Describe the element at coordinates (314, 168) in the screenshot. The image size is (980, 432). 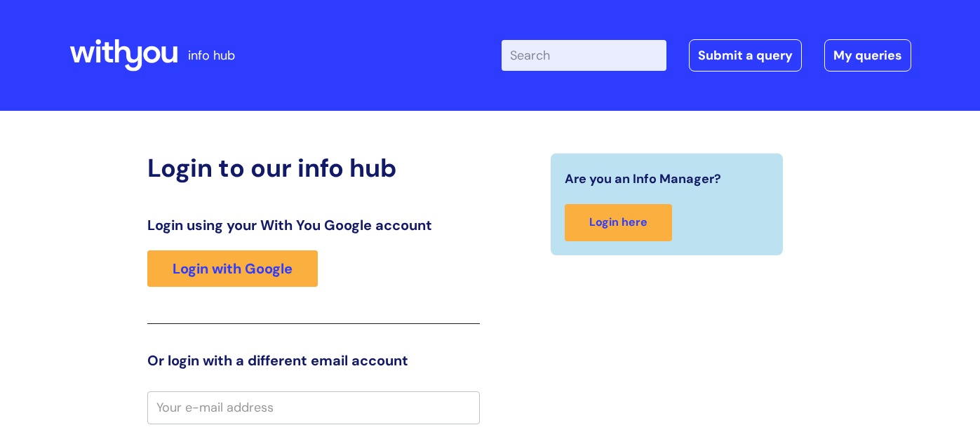
I see `h2: Login to our info hub` at that location.